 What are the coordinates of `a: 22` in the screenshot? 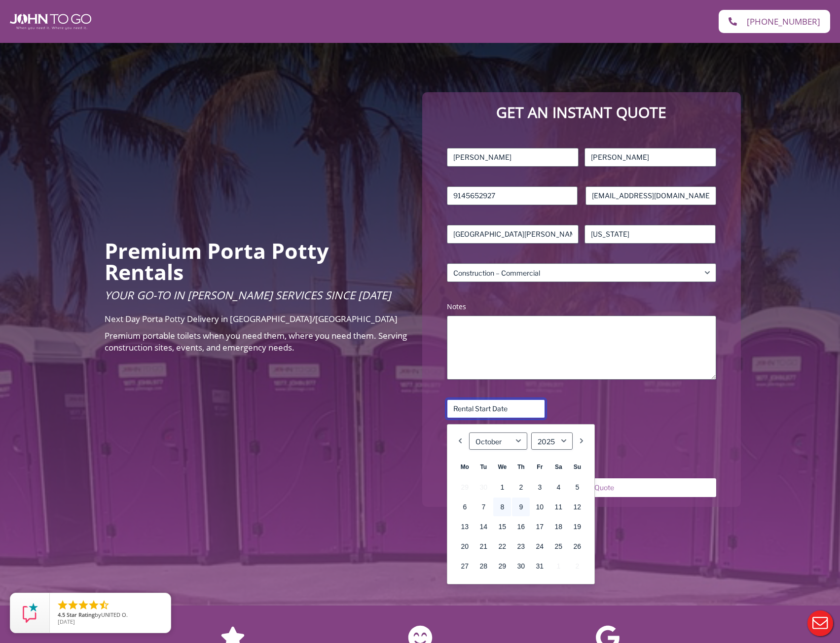 It's located at (502, 546).